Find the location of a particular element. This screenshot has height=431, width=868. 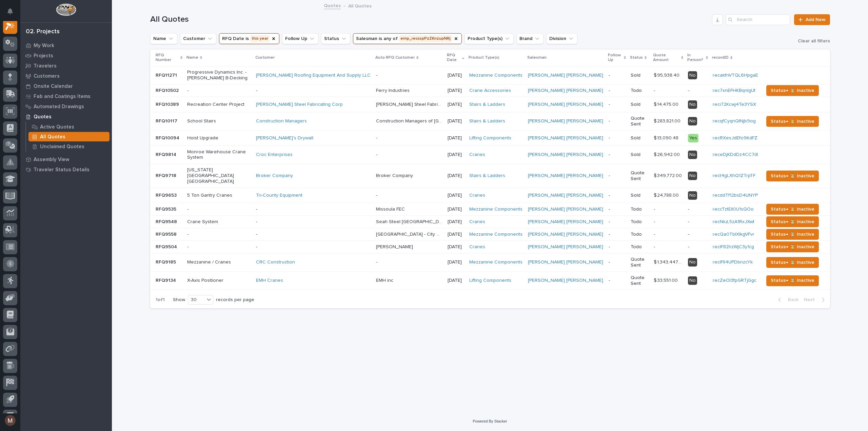

p: RFQ10094 is located at coordinates (168, 137).